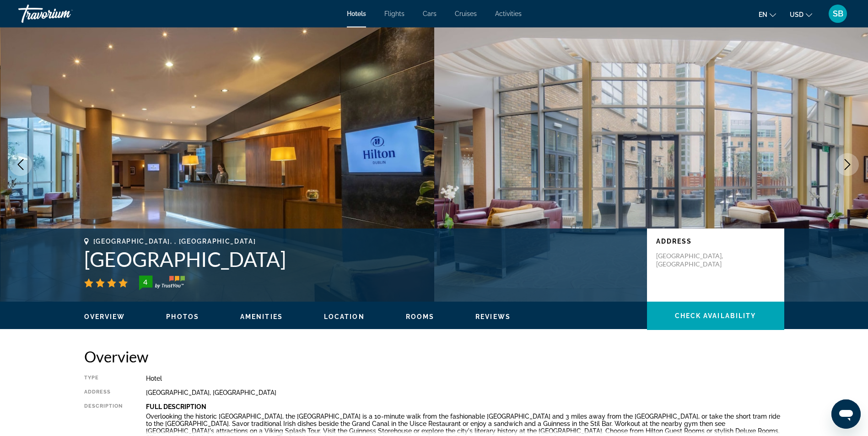  I want to click on span: Photos, so click(183, 317).